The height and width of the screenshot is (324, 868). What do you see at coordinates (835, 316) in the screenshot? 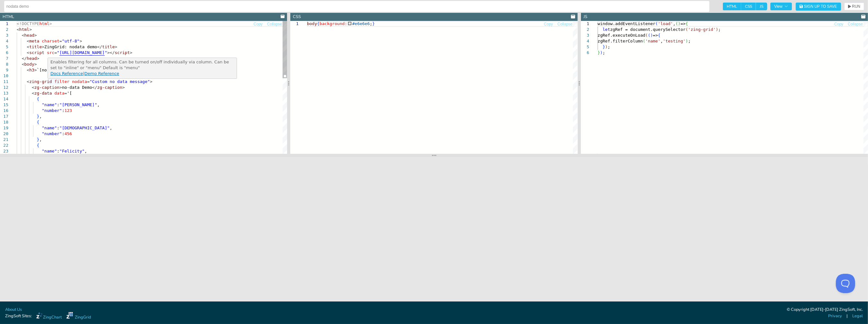
I see `a: Privacy` at bounding box center [835, 316].